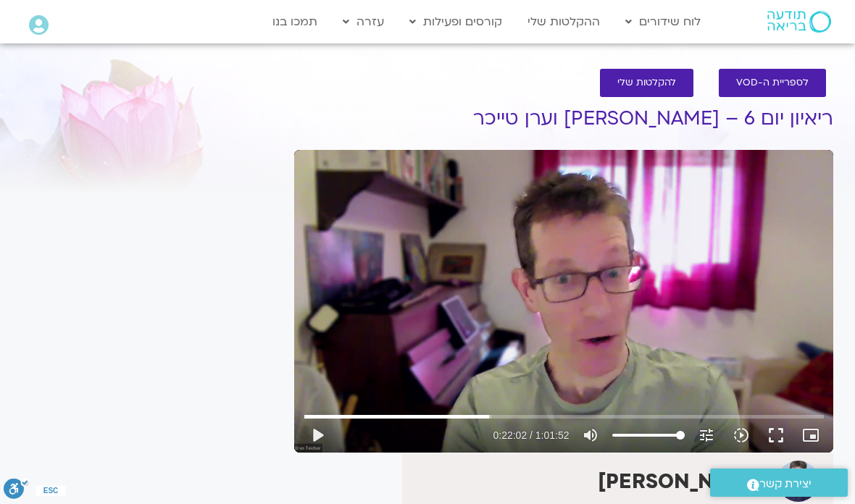 The height and width of the screenshot is (504, 855). Describe the element at coordinates (772, 83) in the screenshot. I see `a: לספריית ה-VOD` at that location.